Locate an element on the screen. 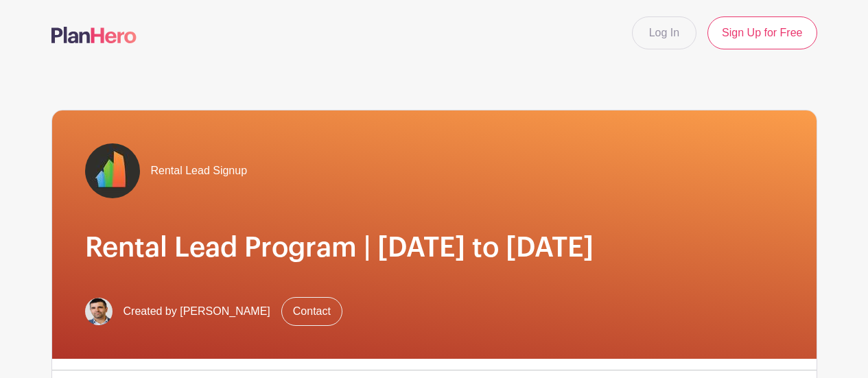 The height and width of the screenshot is (378, 868). a: Sign Up for Free is located at coordinates (762, 33).